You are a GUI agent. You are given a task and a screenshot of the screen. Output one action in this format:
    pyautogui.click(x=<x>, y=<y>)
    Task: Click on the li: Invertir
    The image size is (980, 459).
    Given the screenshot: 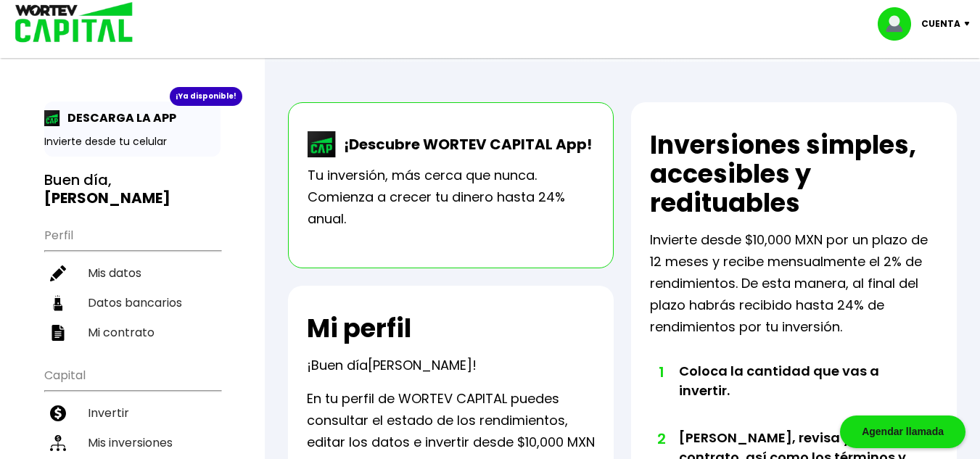 What is the action you would take?
    pyautogui.click(x=132, y=413)
    